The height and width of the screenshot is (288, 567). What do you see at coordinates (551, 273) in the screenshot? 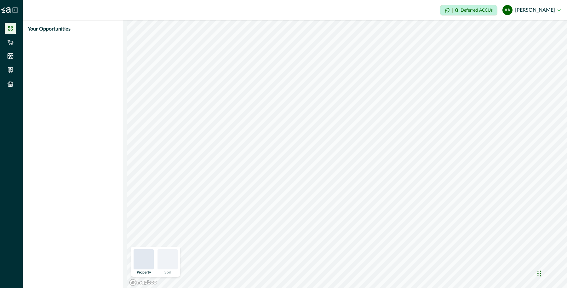
I see `div: Chat Widget` at bounding box center [551, 273].